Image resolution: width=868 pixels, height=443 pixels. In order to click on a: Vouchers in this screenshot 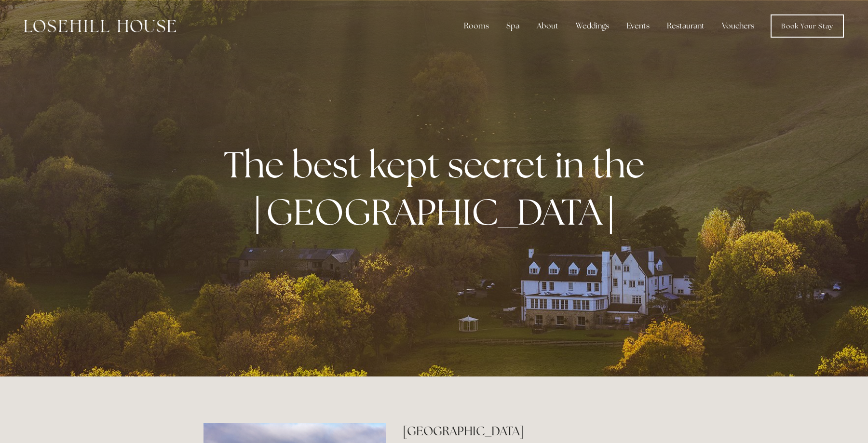, I will do `click(738, 26)`.